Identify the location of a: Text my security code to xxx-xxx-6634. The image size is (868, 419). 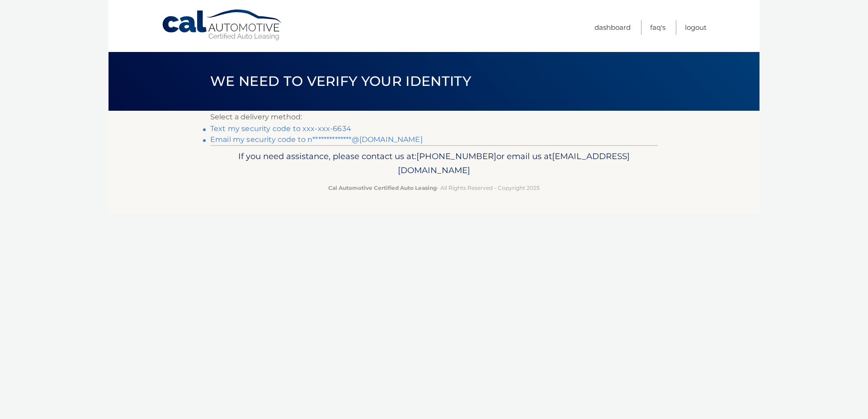
(281, 128).